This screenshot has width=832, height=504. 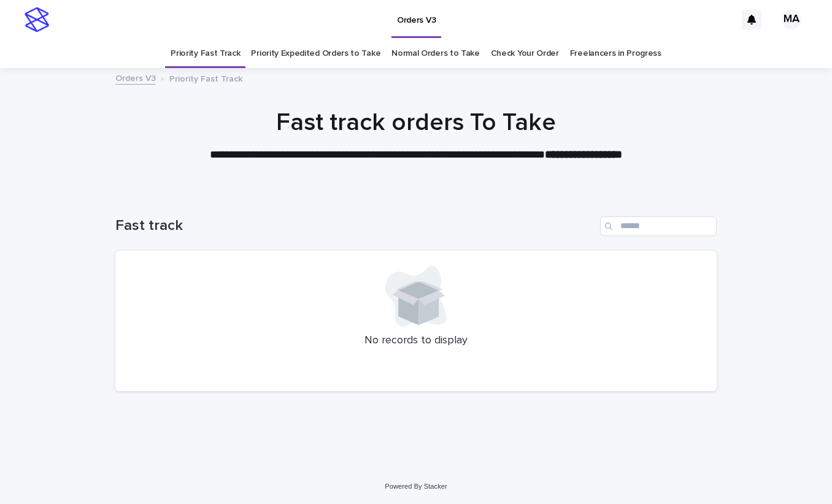 What do you see at coordinates (658, 227) in the screenshot?
I see `input: Search` at bounding box center [658, 227].